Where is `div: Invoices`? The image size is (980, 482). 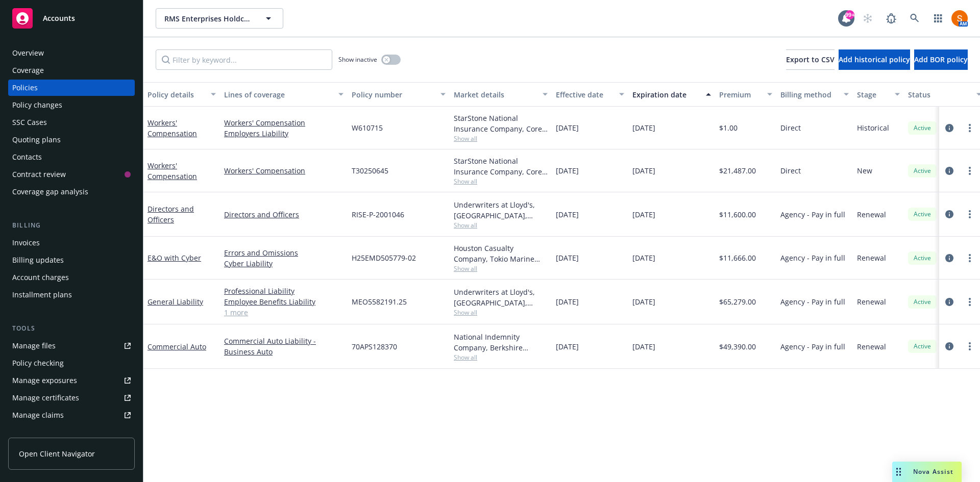
div: Invoices is located at coordinates (26, 243).